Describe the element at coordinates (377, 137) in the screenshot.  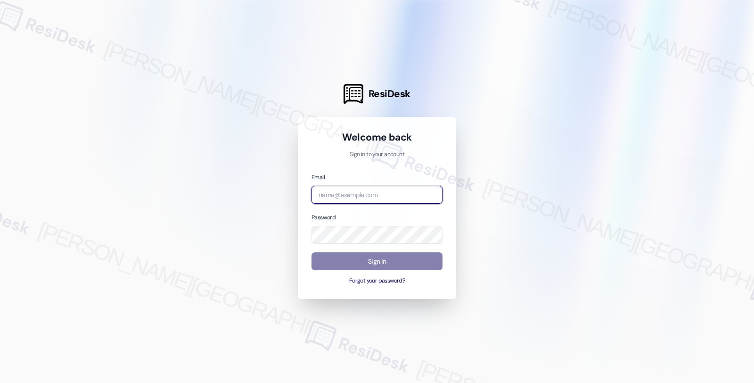
I see `h1: Welcome back` at that location.